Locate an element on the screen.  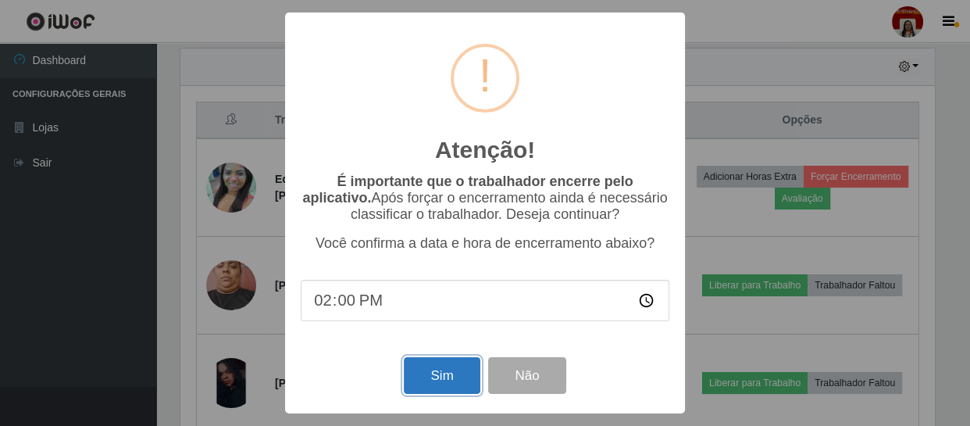
h2: Atenção! is located at coordinates (485, 150).